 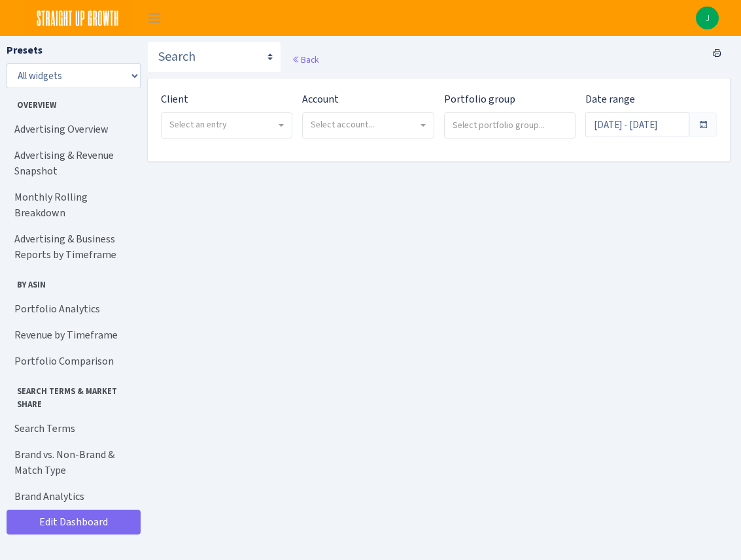 I want to click on span: Select an entry, so click(x=198, y=124).